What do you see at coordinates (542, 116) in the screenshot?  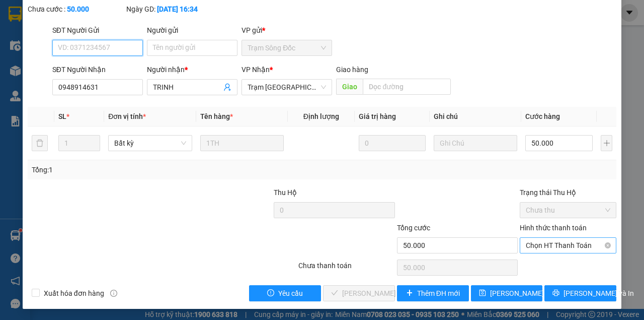 I see `span: Cước hàng` at bounding box center [542, 116].